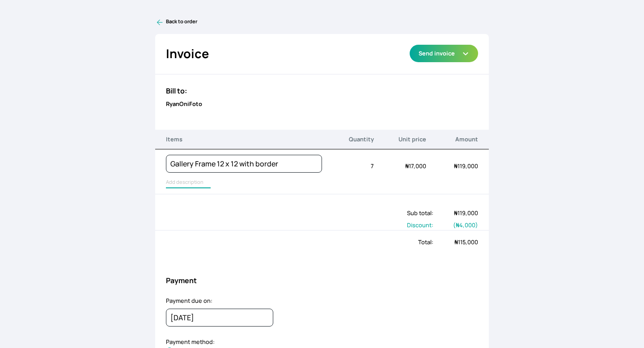  Describe the element at coordinates (348, 166) in the screenshot. I see `div: 7` at that location.